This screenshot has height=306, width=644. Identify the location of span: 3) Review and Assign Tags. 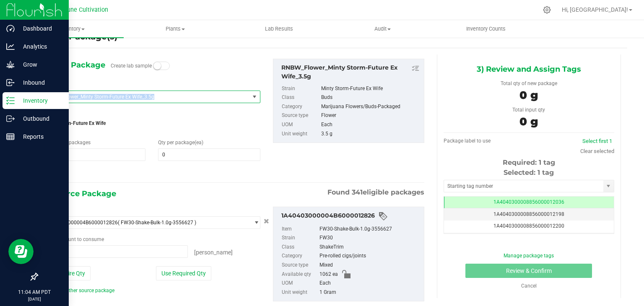
(528, 69).